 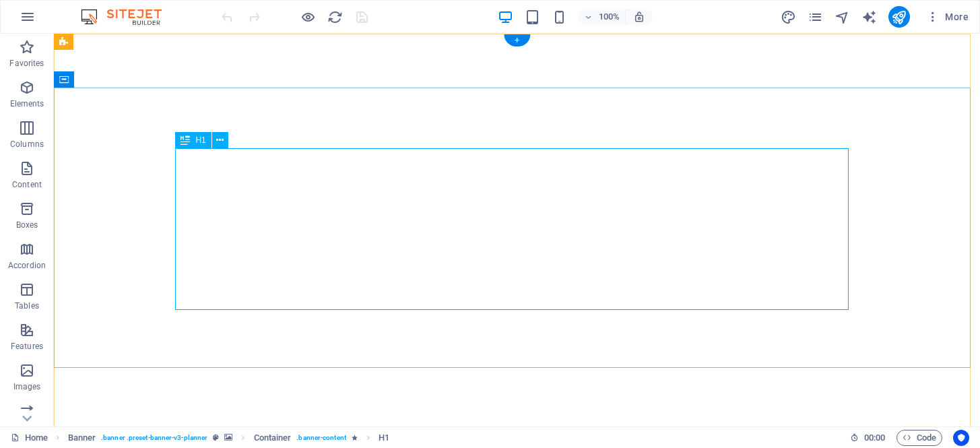 What do you see at coordinates (919, 438) in the screenshot?
I see `span: Code` at bounding box center [919, 438].